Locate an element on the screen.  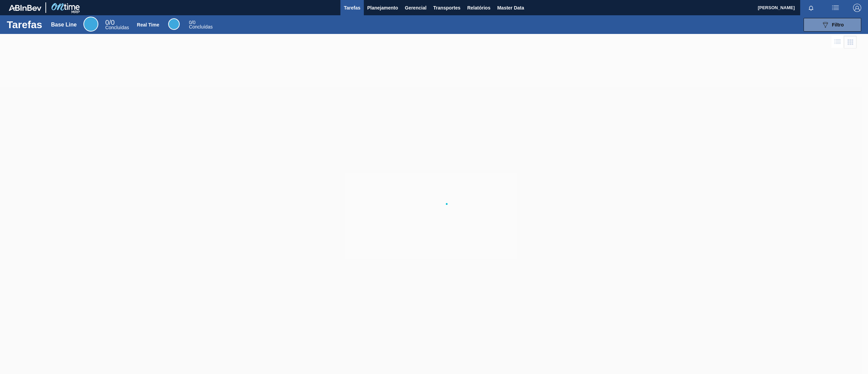
span: Transportes is located at coordinates (447, 8).